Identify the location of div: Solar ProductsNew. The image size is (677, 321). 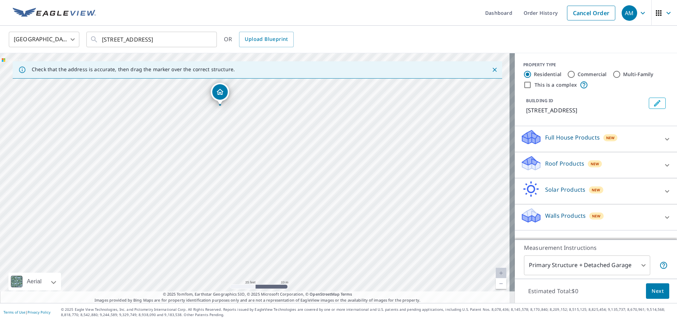
(596, 191).